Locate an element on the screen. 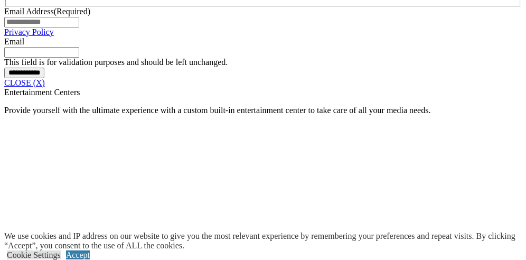  a: Accept is located at coordinates (78, 255).